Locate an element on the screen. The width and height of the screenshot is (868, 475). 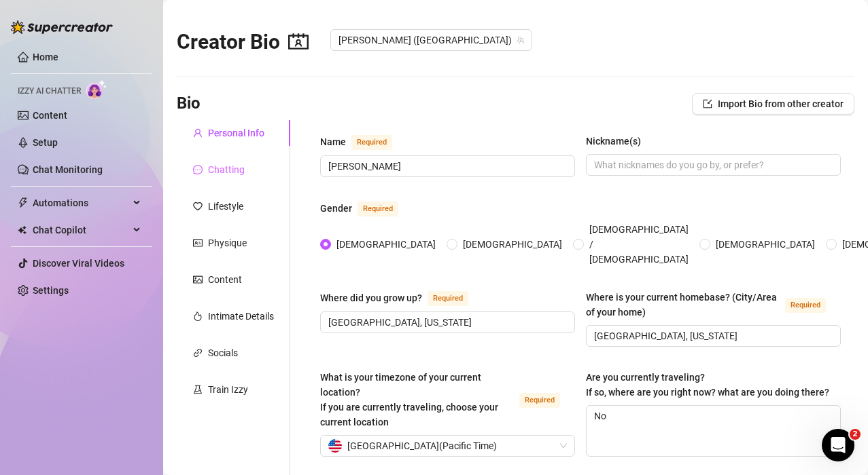
span: idcard is located at coordinates (198, 243).